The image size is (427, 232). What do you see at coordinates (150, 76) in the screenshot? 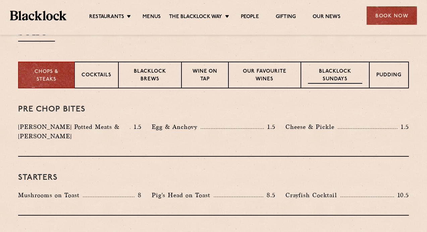
I see `p: Blacklock Brews` at bounding box center [150, 76].